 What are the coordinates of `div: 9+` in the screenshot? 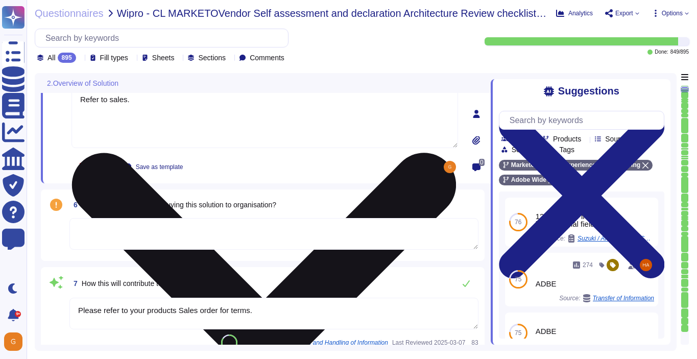 It's located at (18, 314).